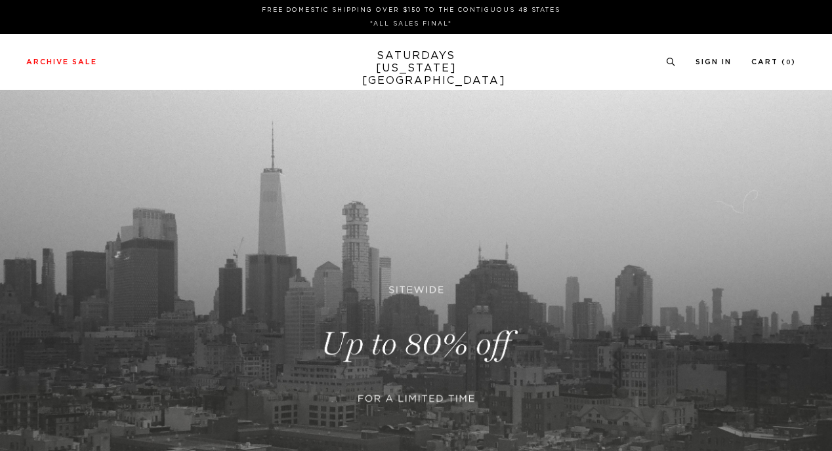 This screenshot has height=451, width=832. I want to click on p: *ALL SALES FINAL*, so click(411, 24).